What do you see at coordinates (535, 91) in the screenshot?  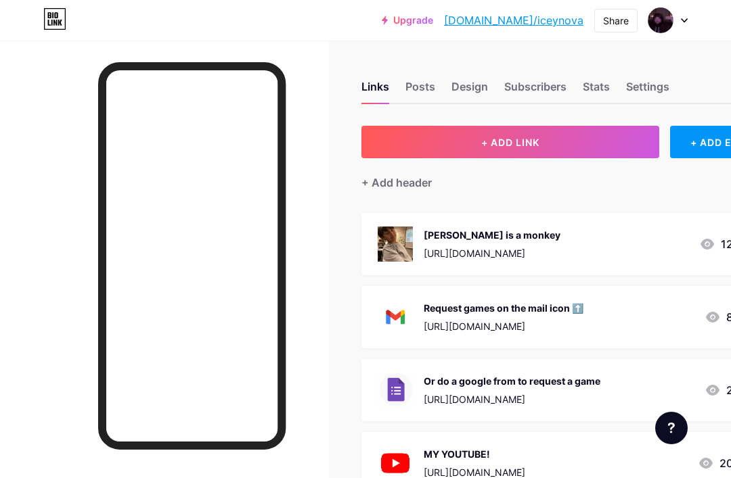 I see `div: Subscribers` at bounding box center [535, 91].